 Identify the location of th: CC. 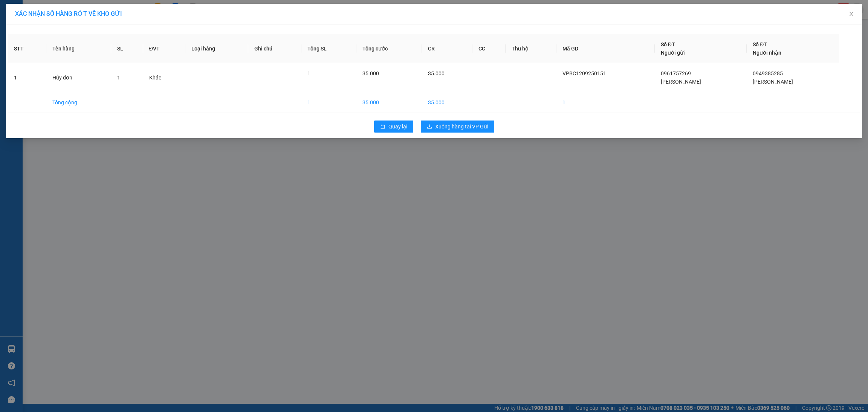
(489, 49).